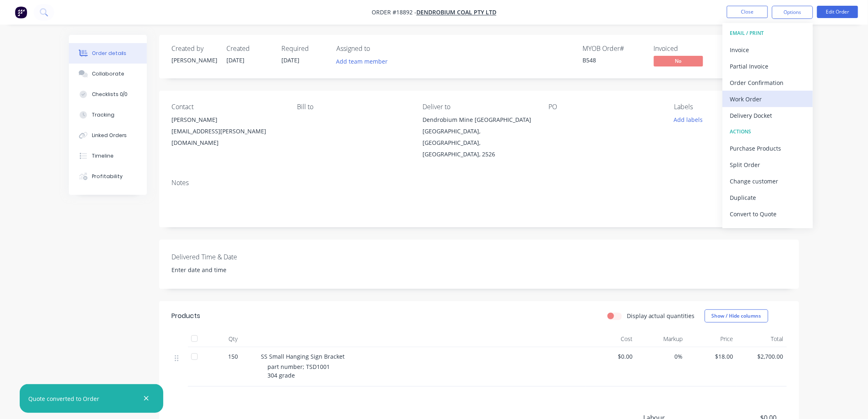 This screenshot has height=419, width=868. I want to click on div: Markup, so click(661, 339).